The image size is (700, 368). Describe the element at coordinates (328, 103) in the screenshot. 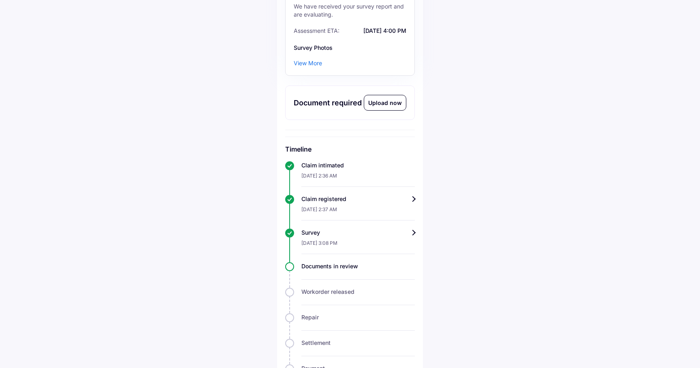

I see `div: Document required` at that location.